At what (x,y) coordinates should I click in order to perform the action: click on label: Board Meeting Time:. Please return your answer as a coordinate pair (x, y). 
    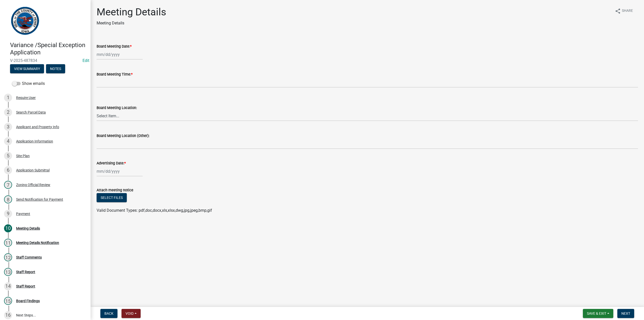
    Looking at the image, I should click on (114, 75).